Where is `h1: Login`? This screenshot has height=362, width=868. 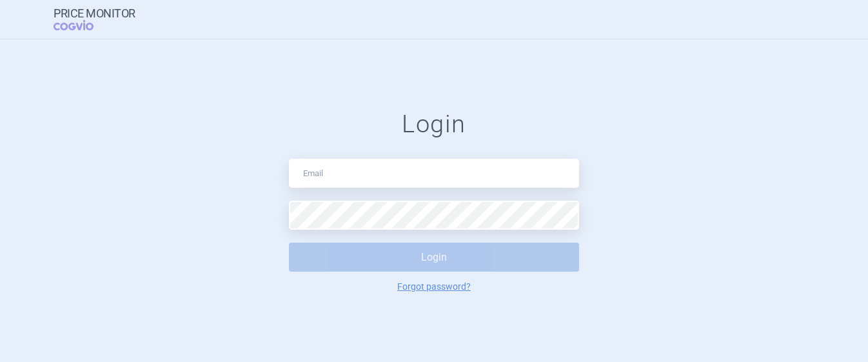 h1: Login is located at coordinates (434, 125).